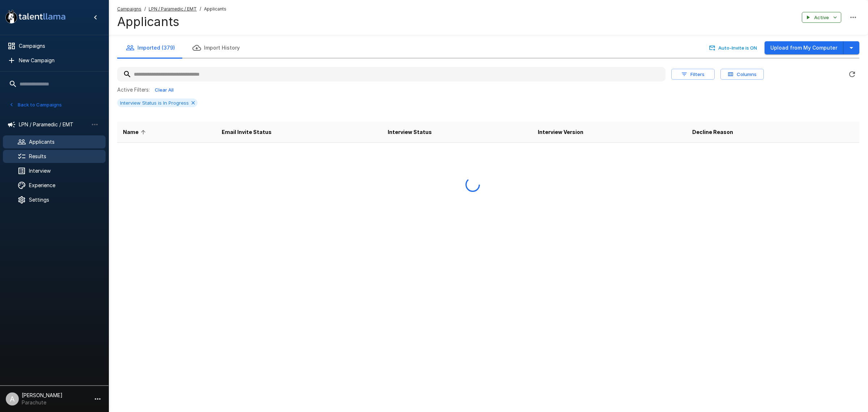  Describe the element at coordinates (129, 9) in the screenshot. I see `u: Campaigns` at that location.